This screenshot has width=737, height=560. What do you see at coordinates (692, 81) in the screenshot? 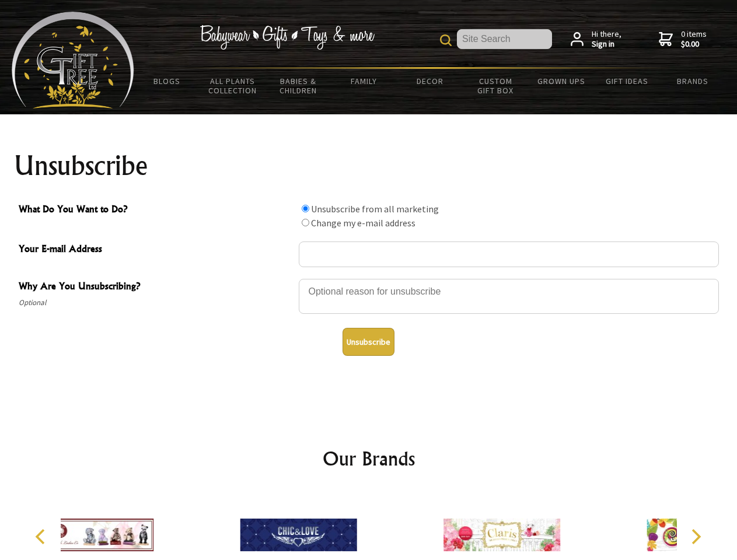
I see `a: Brands` at bounding box center [692, 81].